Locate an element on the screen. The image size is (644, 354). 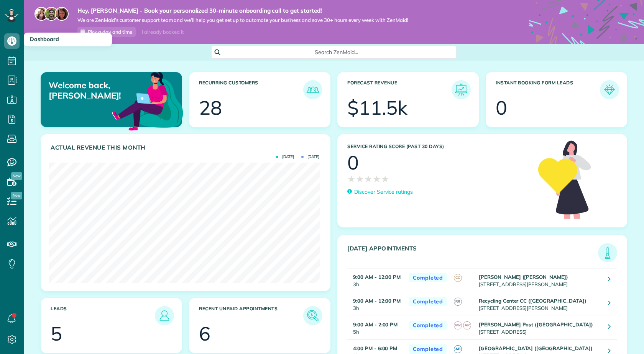
h3: Forecast Revenue is located at coordinates (399, 90).